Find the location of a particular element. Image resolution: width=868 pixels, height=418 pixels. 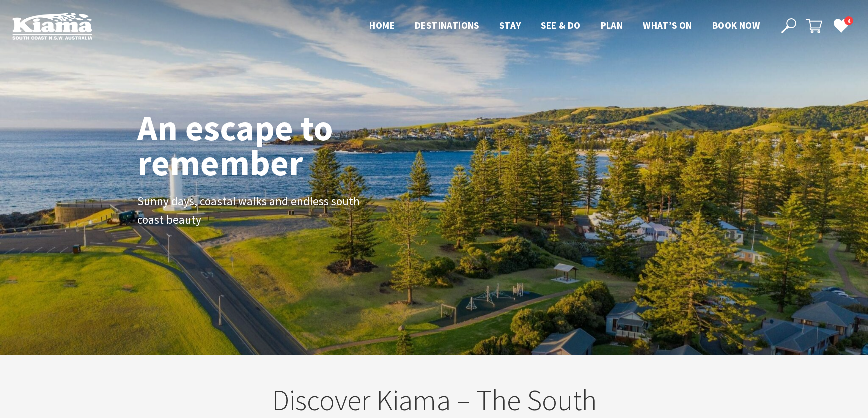

p: Sunny days, coastal walks and endless south coast beauty is located at coordinates (250, 211).